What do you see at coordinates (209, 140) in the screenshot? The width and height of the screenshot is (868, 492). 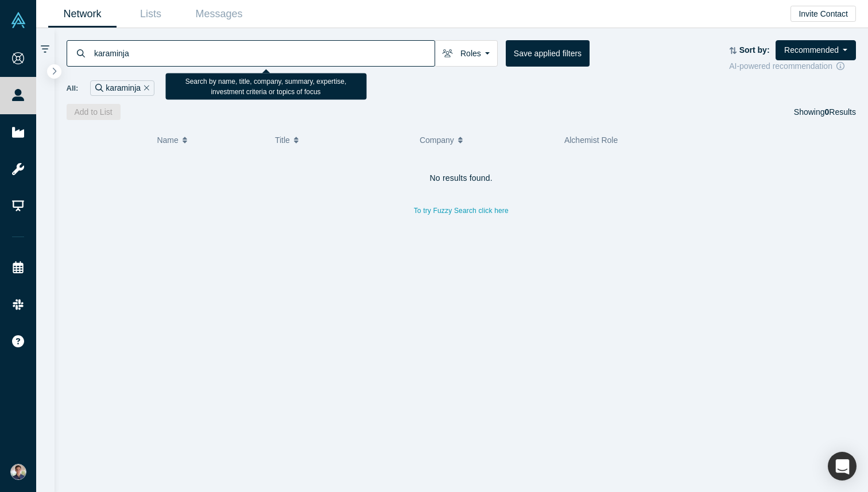 I see `button: Name` at bounding box center [209, 140].